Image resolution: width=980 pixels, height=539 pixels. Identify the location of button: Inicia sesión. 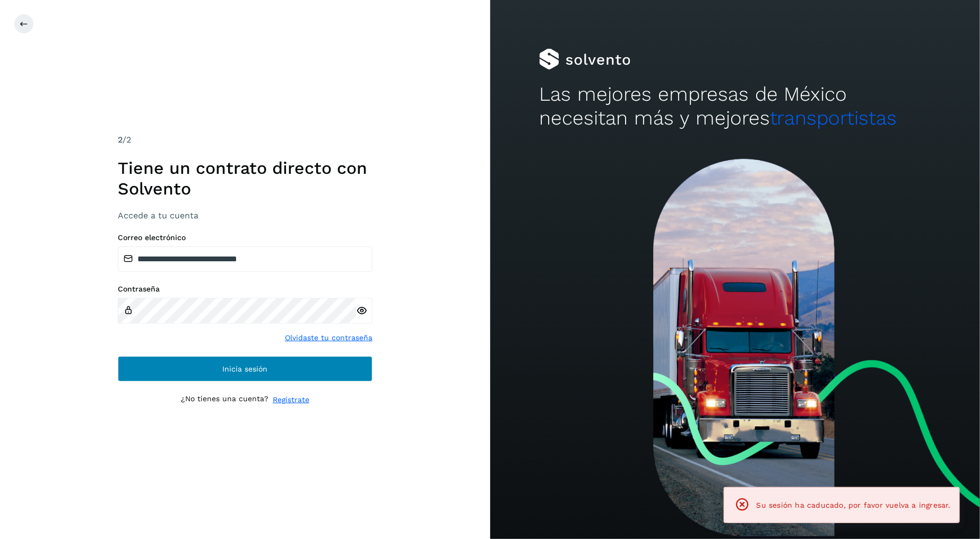
(245, 369).